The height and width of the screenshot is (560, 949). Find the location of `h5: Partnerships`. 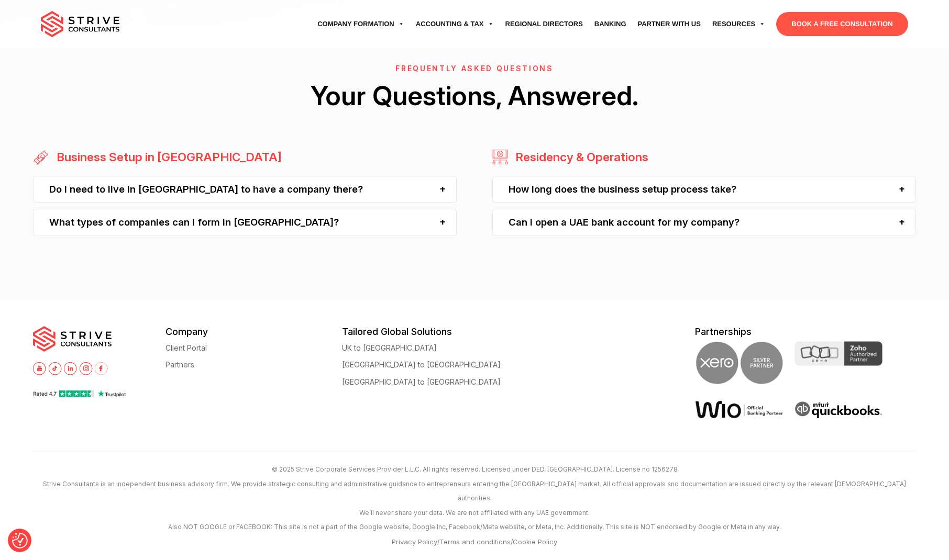

h5: Partnerships is located at coordinates (805, 331).